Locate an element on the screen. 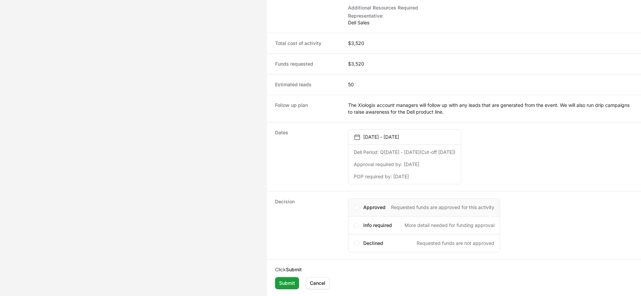  span: Cancel is located at coordinates (318, 283).